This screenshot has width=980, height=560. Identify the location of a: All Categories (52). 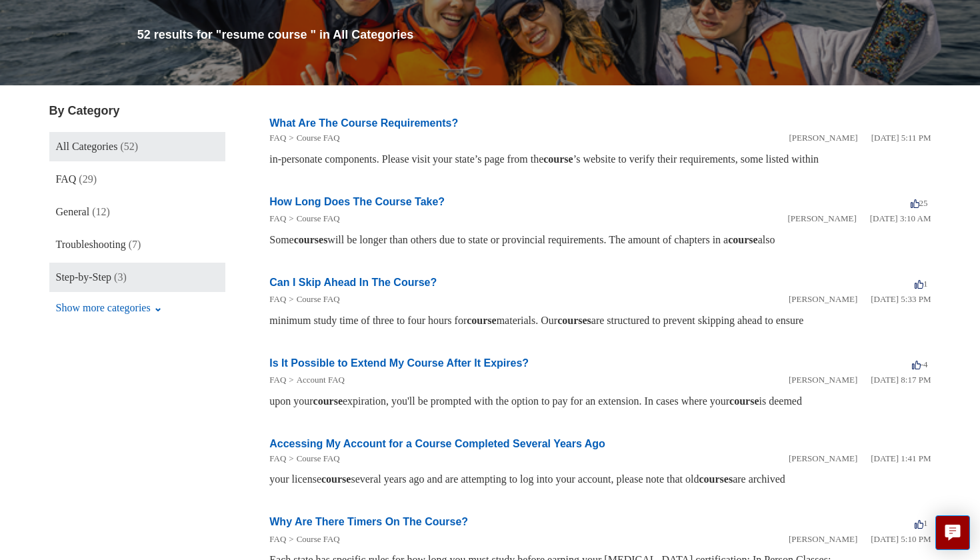
(138, 146).